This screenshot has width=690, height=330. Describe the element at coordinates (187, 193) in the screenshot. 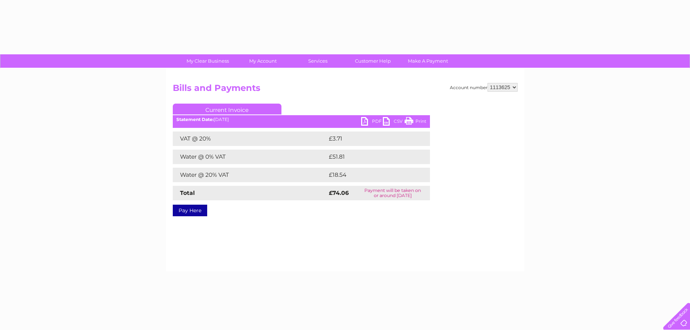

I see `strong: Total` at that location.